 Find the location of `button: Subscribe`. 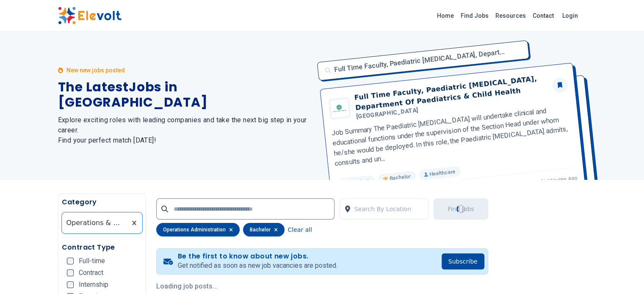

button: Subscribe is located at coordinates (463, 262).